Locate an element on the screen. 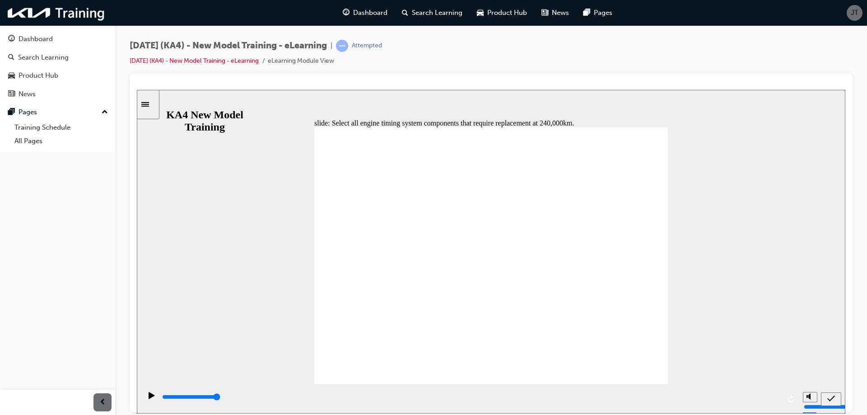 This screenshot has width=867, height=415. a: car-iconProduct Hub is located at coordinates (502, 13).